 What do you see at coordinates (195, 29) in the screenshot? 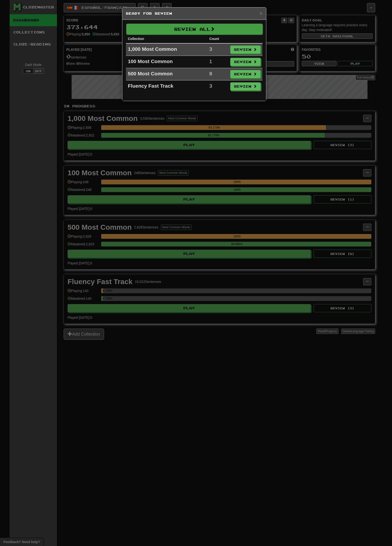
I see `button: Review All` at bounding box center [195, 29].